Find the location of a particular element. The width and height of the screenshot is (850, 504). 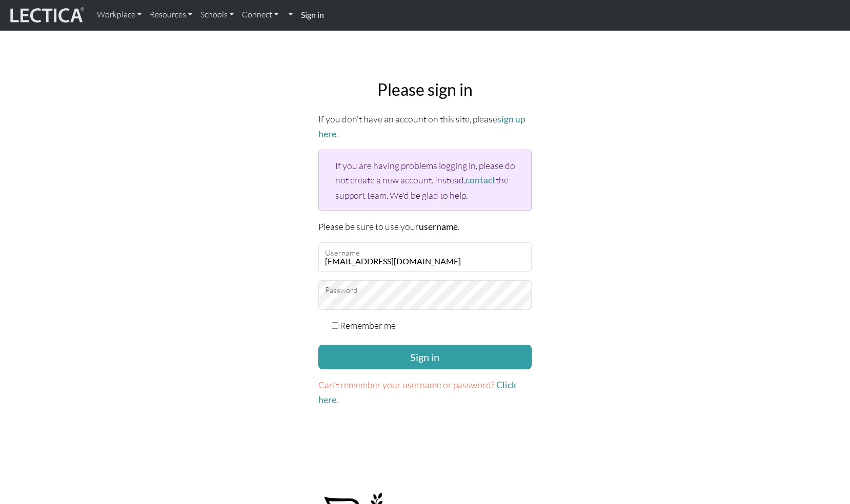

div: If you are having problems logging in, please do not create a new account. Instead, the support t... is located at coordinates (425, 180).